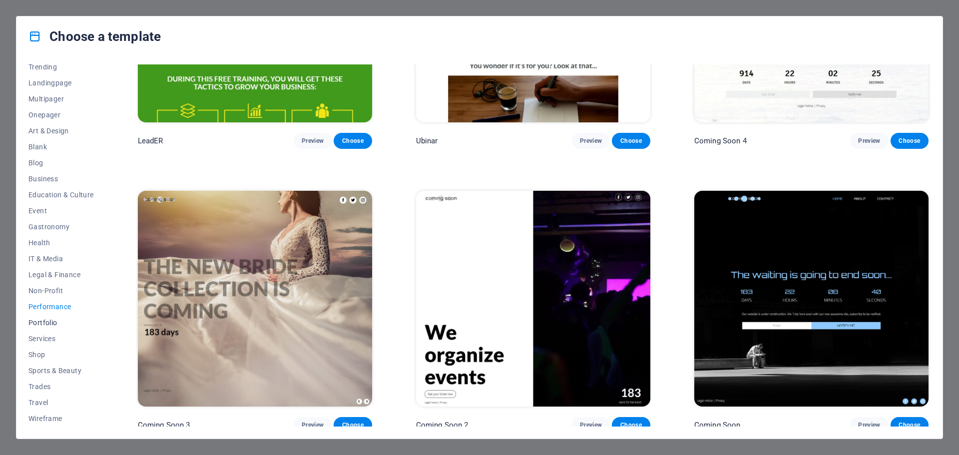  I want to click on button: Business, so click(61, 179).